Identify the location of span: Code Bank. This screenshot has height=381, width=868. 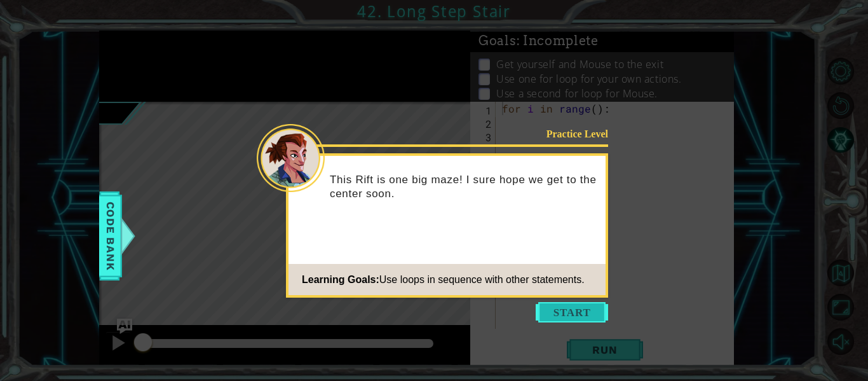
(110, 236).